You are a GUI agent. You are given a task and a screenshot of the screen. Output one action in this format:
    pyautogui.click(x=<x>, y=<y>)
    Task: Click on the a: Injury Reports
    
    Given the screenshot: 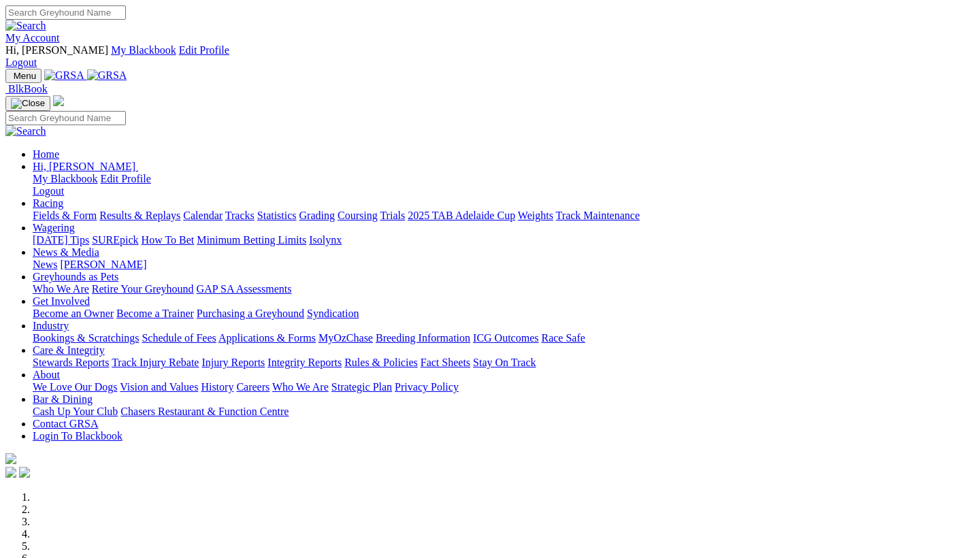 What is the action you would take?
    pyautogui.click(x=233, y=362)
    